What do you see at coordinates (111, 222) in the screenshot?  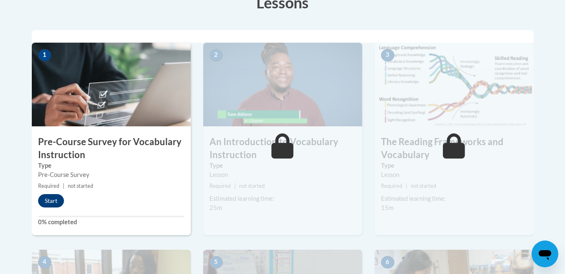 I see `label: 0% completed` at bounding box center [111, 222].